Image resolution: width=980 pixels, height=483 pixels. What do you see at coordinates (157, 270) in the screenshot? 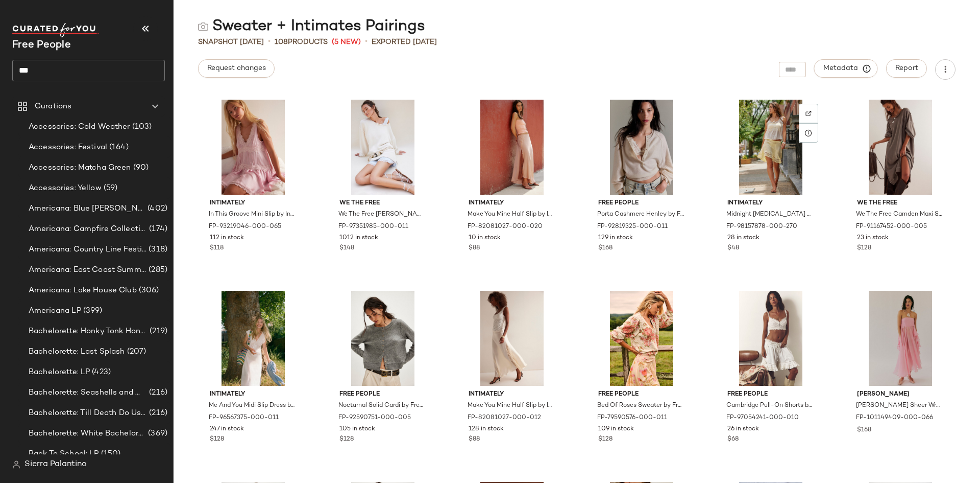
I see `span: (285)` at bounding box center [157, 270].